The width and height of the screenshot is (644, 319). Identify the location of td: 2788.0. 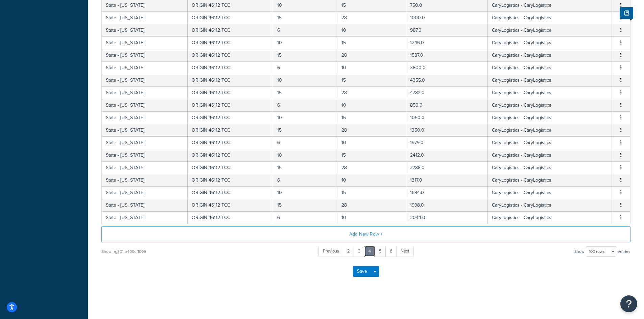
(447, 168).